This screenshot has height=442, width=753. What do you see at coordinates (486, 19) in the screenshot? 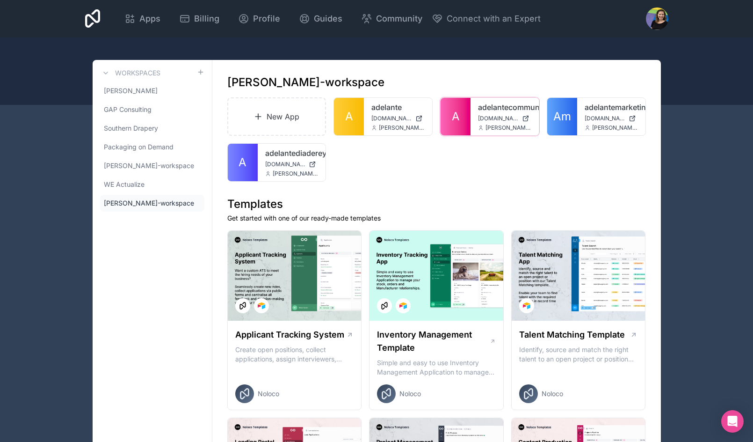
I see `button: Connect with an Expert` at bounding box center [486, 19].